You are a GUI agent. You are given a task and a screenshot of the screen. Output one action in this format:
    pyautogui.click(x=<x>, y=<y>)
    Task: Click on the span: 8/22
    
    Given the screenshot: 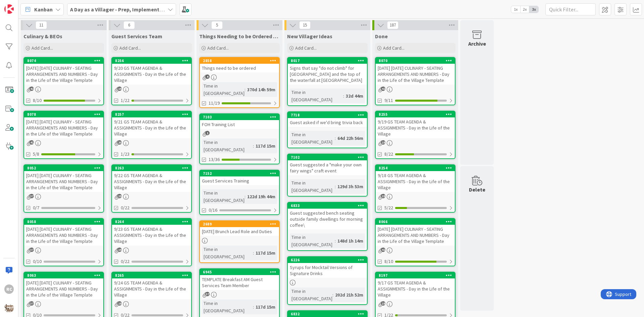 What is the action you would take?
    pyautogui.click(x=388, y=154)
    